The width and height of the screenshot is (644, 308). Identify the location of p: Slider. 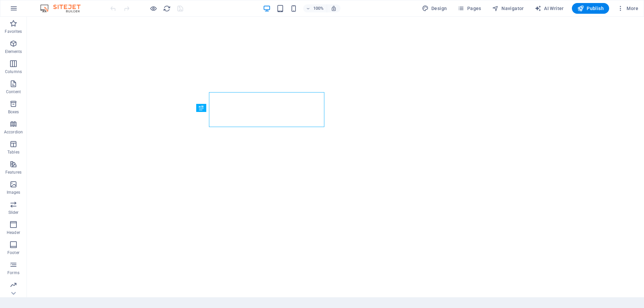
(13, 213).